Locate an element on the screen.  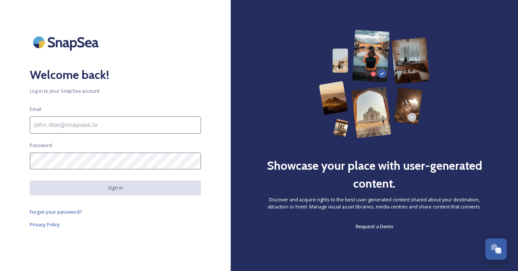
h2: Welcome back! is located at coordinates (115, 75).